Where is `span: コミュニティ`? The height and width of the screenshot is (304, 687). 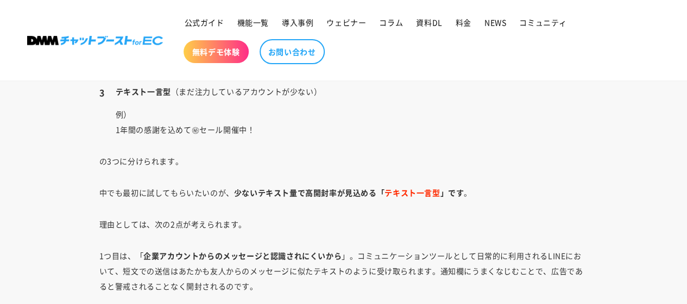
span: コミュニティ is located at coordinates (543, 22).